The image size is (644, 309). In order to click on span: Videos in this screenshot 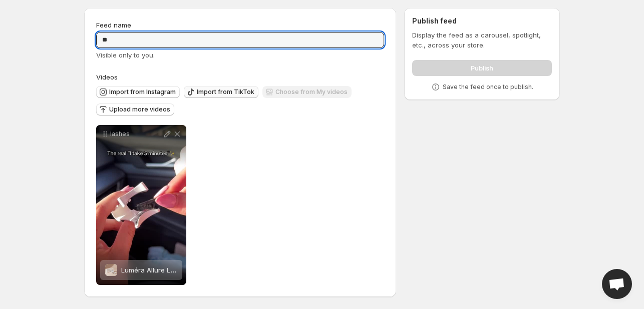, I will do `click(107, 77)`.